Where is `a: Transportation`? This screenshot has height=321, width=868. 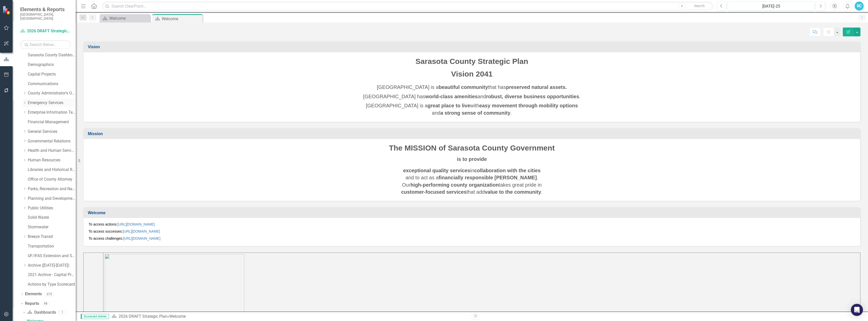 a: Transportation is located at coordinates (52, 246).